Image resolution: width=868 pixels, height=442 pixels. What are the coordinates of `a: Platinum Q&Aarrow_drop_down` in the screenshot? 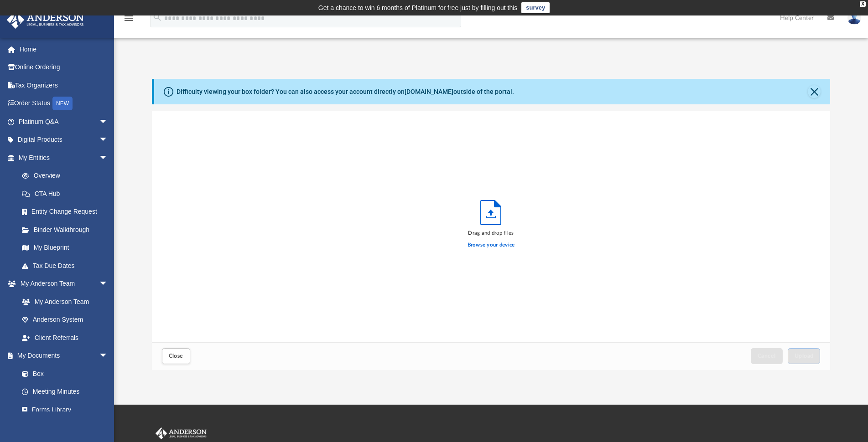 It's located at (64, 121).